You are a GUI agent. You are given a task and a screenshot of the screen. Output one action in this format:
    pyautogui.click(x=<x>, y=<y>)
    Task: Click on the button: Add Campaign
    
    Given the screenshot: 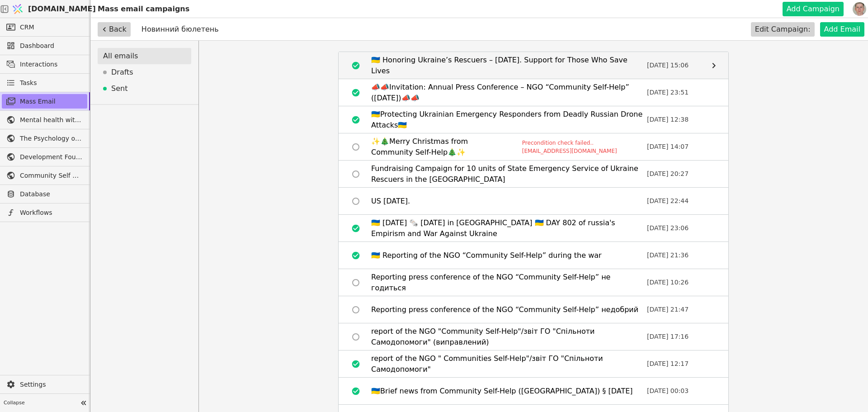 What is the action you would take?
    pyautogui.click(x=813, y=9)
    